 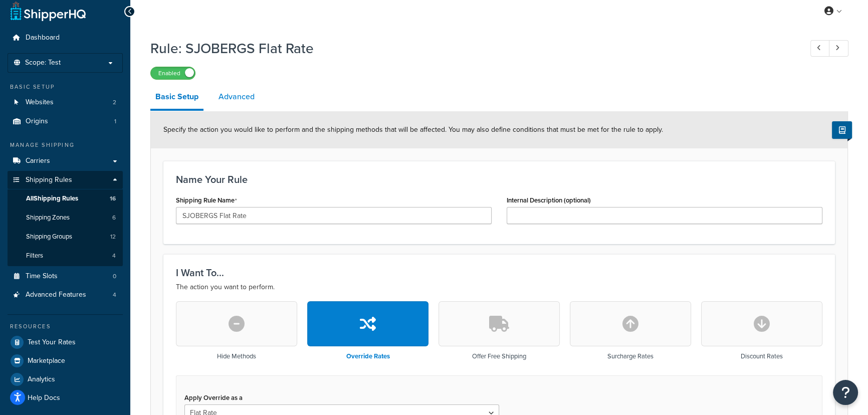 What do you see at coordinates (40, 102) in the screenshot?
I see `span: Websites` at bounding box center [40, 102].